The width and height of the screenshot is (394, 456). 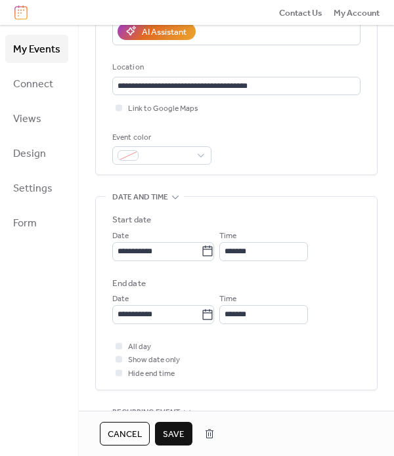 I want to click on a: Connect, so click(x=37, y=83).